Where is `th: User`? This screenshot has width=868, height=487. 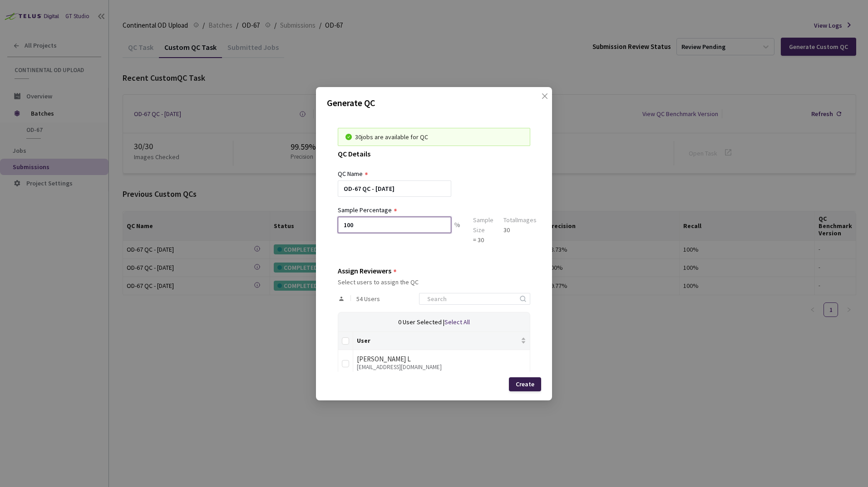 th: User is located at coordinates (441, 341).